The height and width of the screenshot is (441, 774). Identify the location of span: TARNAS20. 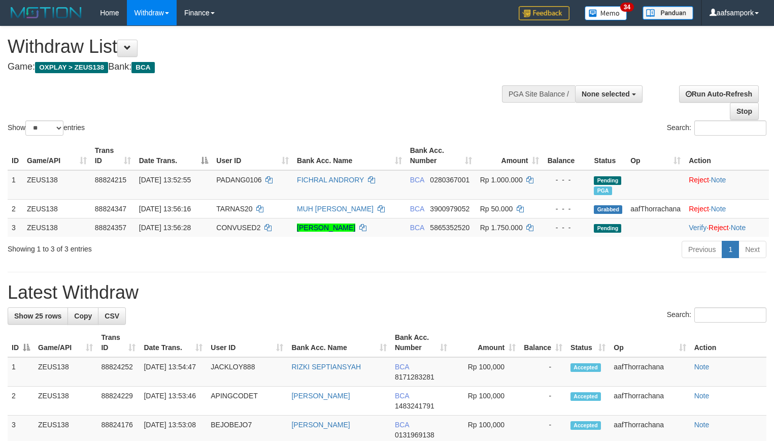
(234, 209).